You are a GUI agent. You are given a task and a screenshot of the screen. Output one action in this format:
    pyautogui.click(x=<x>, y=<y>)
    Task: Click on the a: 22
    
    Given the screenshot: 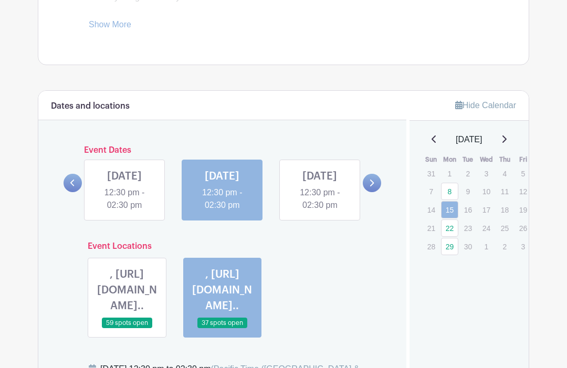 What is the action you would take?
    pyautogui.click(x=449, y=228)
    